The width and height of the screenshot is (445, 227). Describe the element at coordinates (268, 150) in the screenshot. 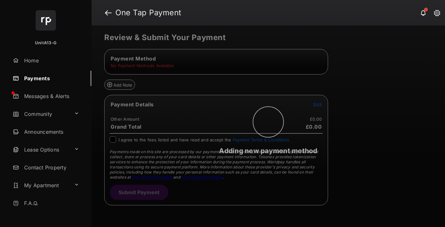

I see `span: Adding new payment method` at that location.